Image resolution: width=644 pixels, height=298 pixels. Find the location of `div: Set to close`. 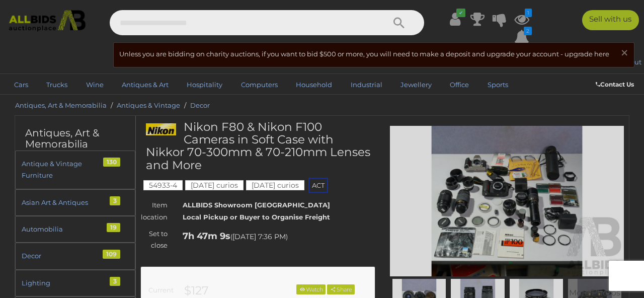

div: Set to close is located at coordinates (154, 240).